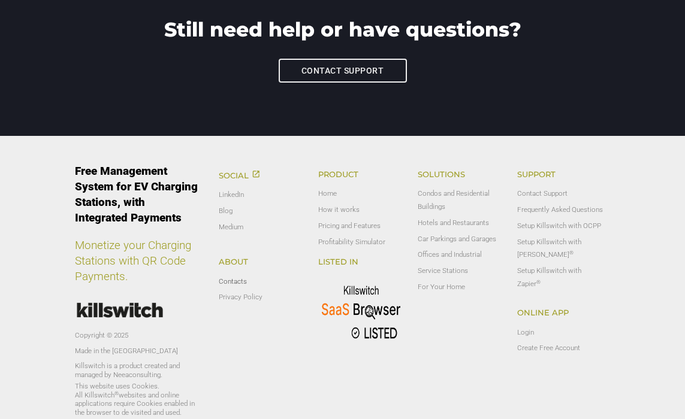 The width and height of the screenshot is (685, 419). What do you see at coordinates (449, 255) in the screenshot?
I see `a: Offices and Industrial` at bounding box center [449, 255].